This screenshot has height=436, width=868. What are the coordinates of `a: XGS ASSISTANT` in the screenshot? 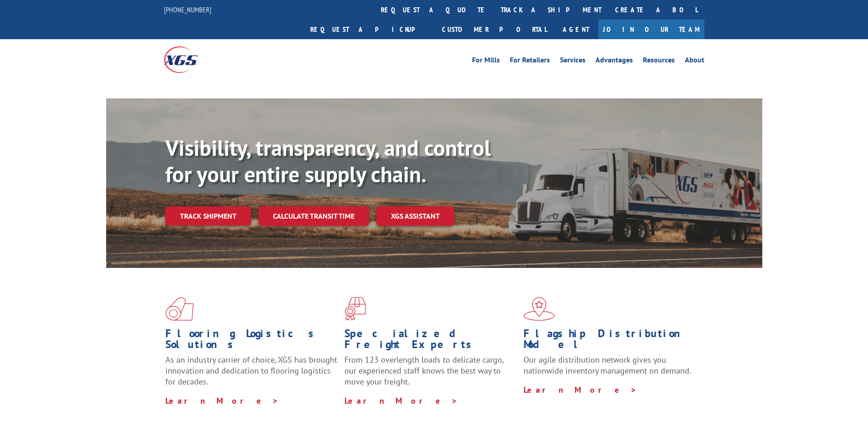 It's located at (416, 216).